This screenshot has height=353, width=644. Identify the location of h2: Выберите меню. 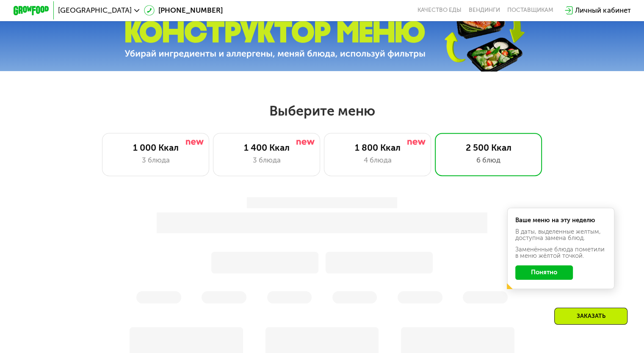
(322, 111).